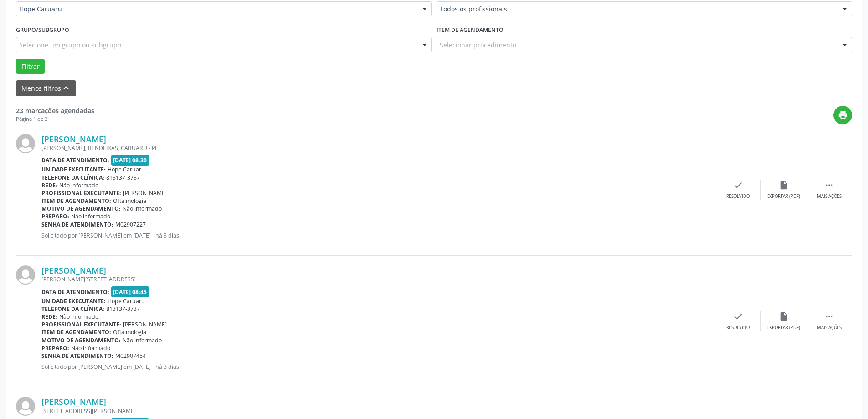 This screenshot has width=868, height=419. What do you see at coordinates (43, 29) in the screenshot?
I see `label: Grupo/Subgrupo` at bounding box center [43, 29].